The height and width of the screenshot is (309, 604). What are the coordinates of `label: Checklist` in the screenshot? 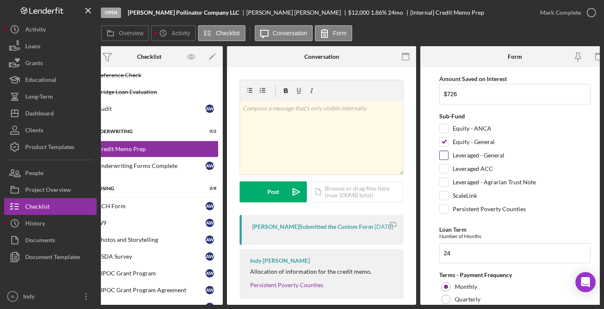 It's located at (228, 33).